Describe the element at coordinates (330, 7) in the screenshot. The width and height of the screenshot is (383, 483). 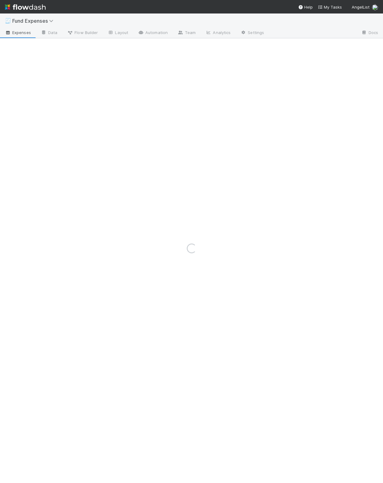
I see `a: My Tasks` at that location.